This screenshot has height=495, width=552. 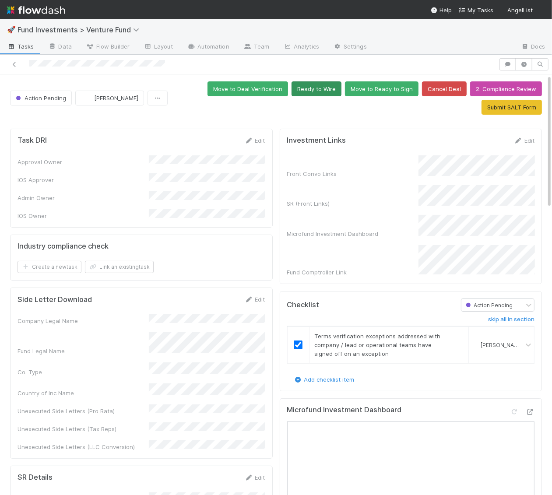 I want to click on span: Flow Builder, so click(x=108, y=46).